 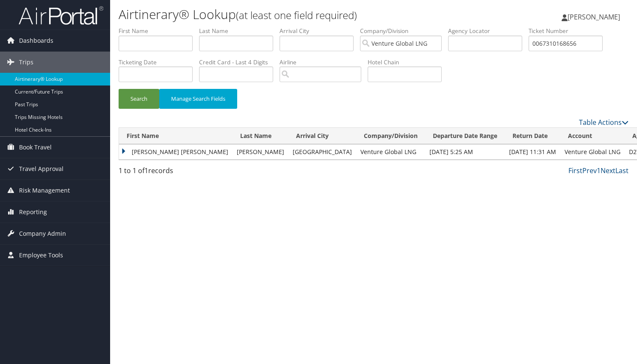 I want to click on span: 1, so click(x=146, y=170).